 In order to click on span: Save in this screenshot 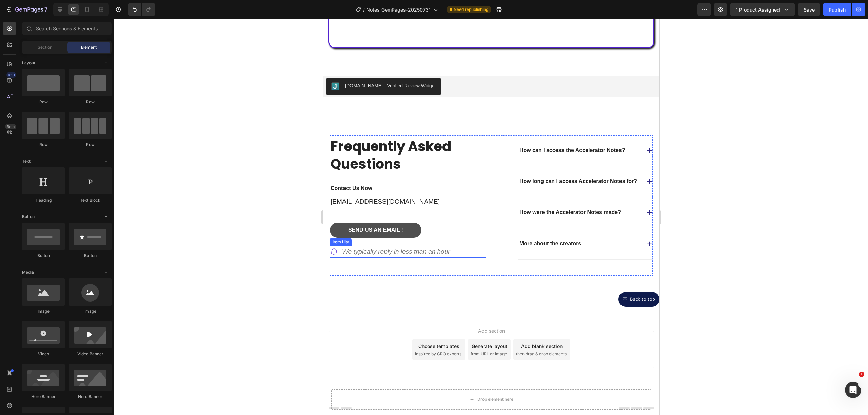, I will do `click(809, 9)`.